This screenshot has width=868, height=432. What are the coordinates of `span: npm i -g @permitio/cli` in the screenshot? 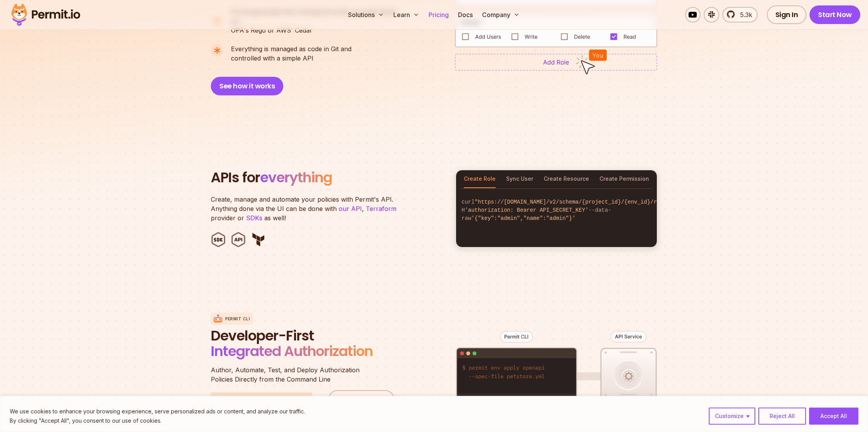 It's located at (257, 399).